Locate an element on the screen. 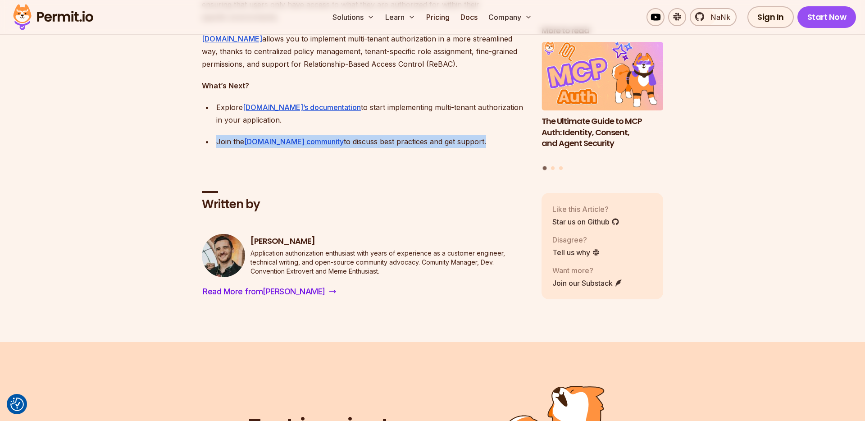 The width and height of the screenshot is (865, 421). p: Application authorization enthusiast with years of experience as a customer engineer, technical w... is located at coordinates (389, 262).